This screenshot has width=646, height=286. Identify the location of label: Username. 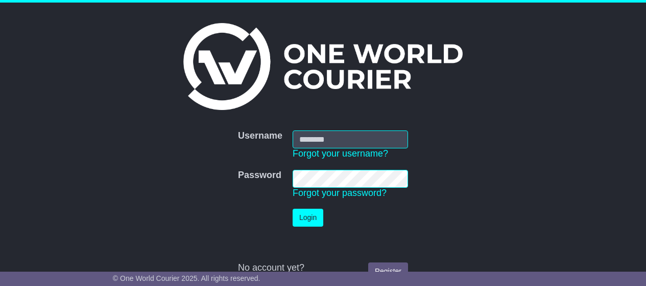
(260, 136).